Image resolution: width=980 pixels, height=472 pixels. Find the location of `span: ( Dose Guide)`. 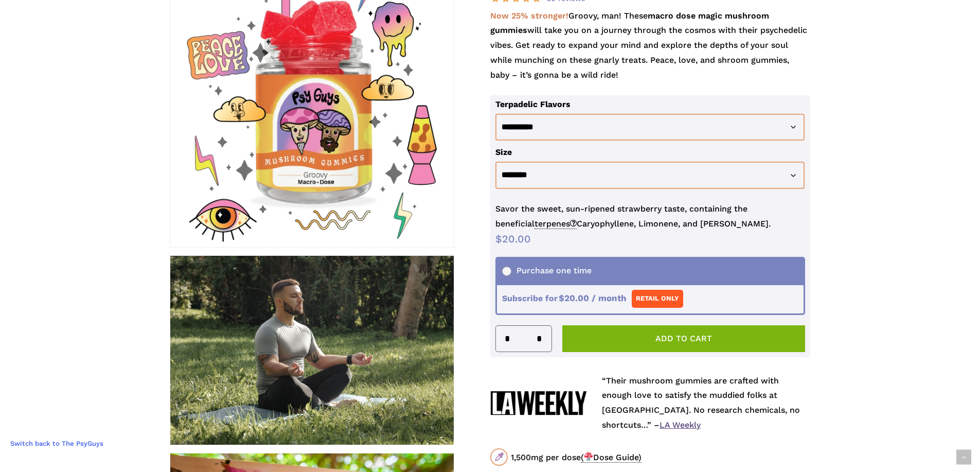

span: ( Dose Guide) is located at coordinates (611, 457).